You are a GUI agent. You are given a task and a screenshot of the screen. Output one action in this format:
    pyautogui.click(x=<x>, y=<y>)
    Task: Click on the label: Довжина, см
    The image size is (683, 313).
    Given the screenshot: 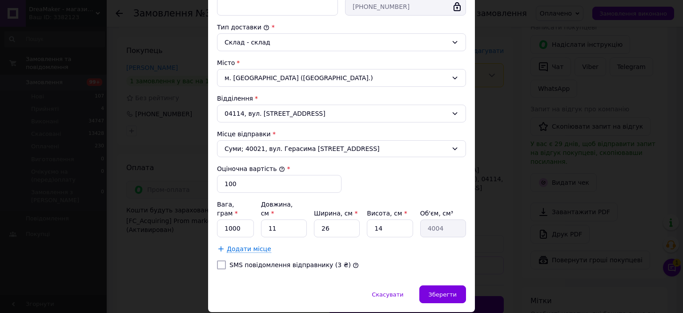 What is the action you would take?
    pyautogui.click(x=277, y=209)
    